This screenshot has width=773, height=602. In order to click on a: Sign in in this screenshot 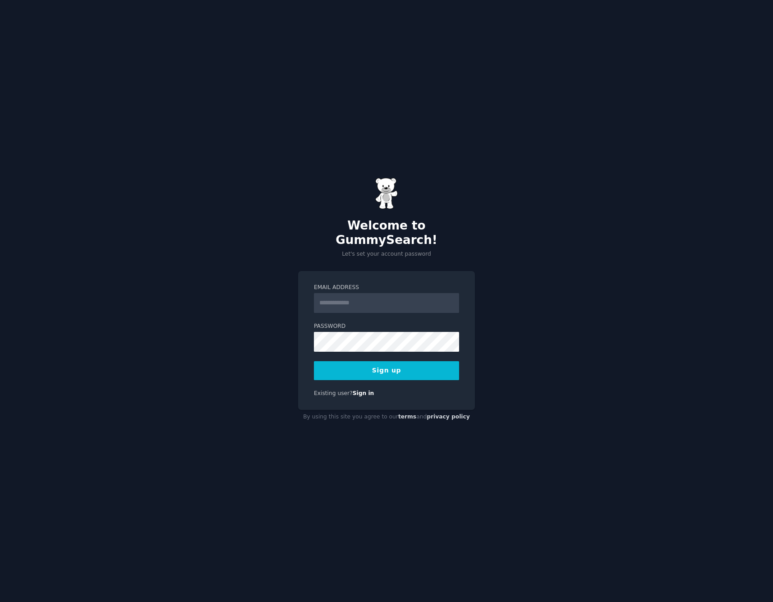, I will do `click(364, 393)`.